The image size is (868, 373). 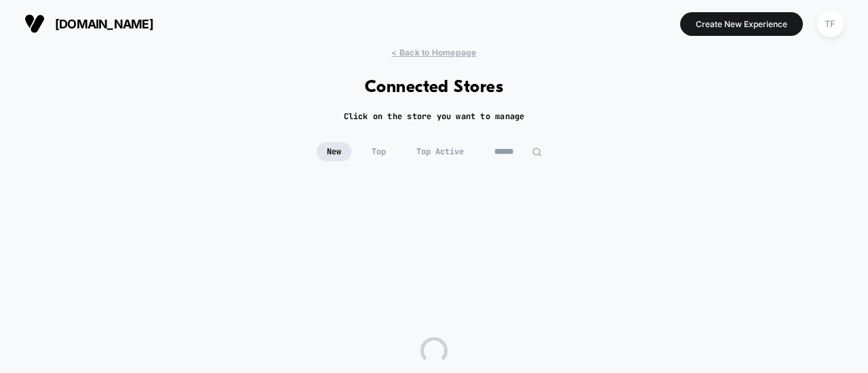 What do you see at coordinates (830, 24) in the screenshot?
I see `div: TF` at bounding box center [830, 24].